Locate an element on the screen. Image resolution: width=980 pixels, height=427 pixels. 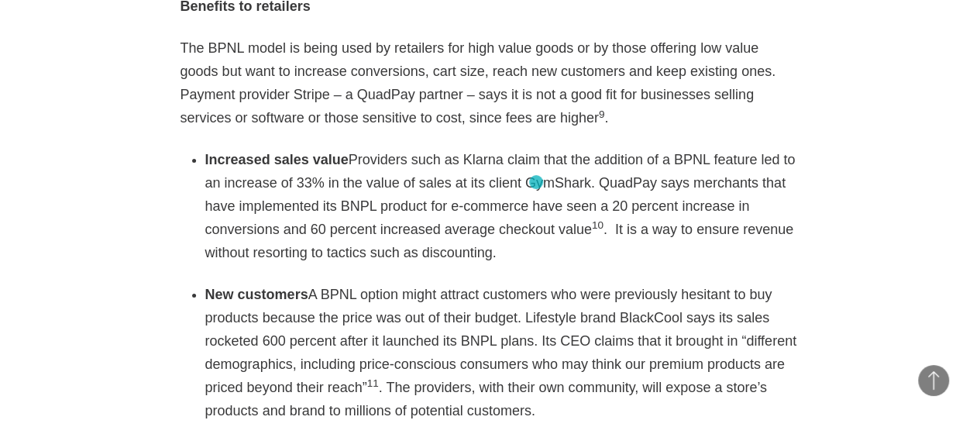
li: A BPNL option might attract customers who were previously hesitant to buy products because the pr... is located at coordinates (503, 353).